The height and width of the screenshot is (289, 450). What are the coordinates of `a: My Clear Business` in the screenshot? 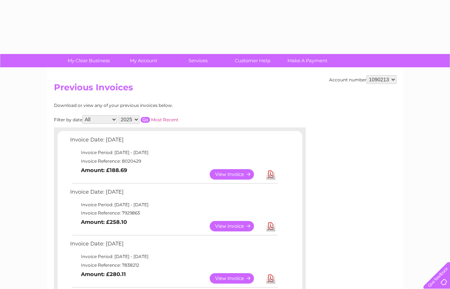 It's located at (89, 60).